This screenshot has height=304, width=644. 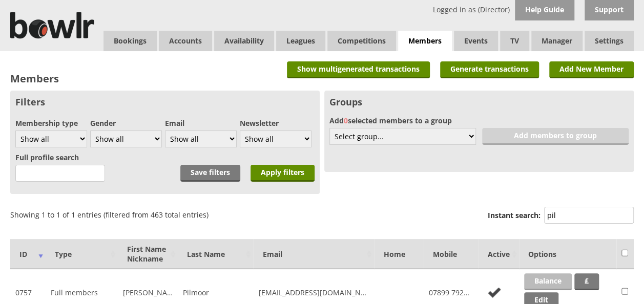 I want to click on span: 0, so click(x=346, y=120).